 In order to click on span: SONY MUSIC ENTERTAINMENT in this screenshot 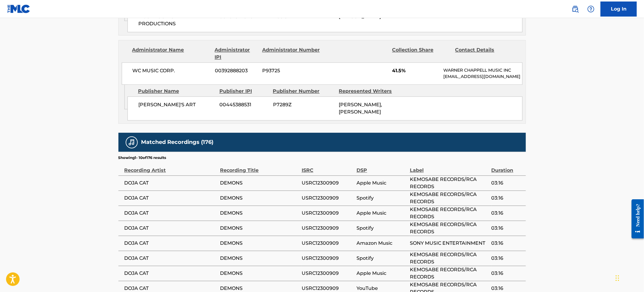, I will do `click(449, 243)`.